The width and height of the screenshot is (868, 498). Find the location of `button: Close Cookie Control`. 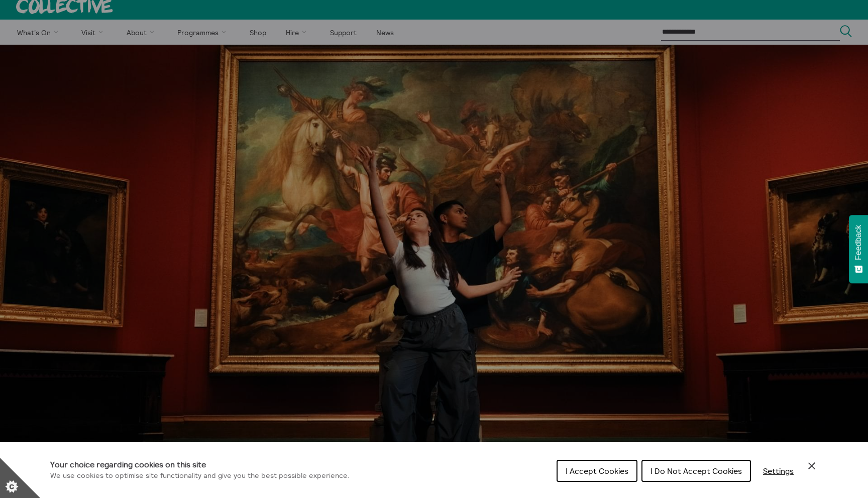

button: Close Cookie Control is located at coordinates (812, 466).